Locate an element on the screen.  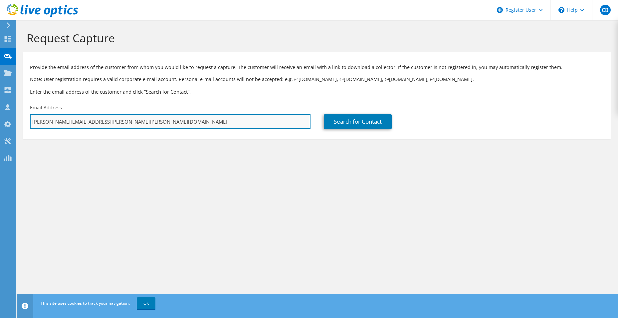
h3: Enter the email address of the customer and click “Search for Contact”. is located at coordinates (317, 92).